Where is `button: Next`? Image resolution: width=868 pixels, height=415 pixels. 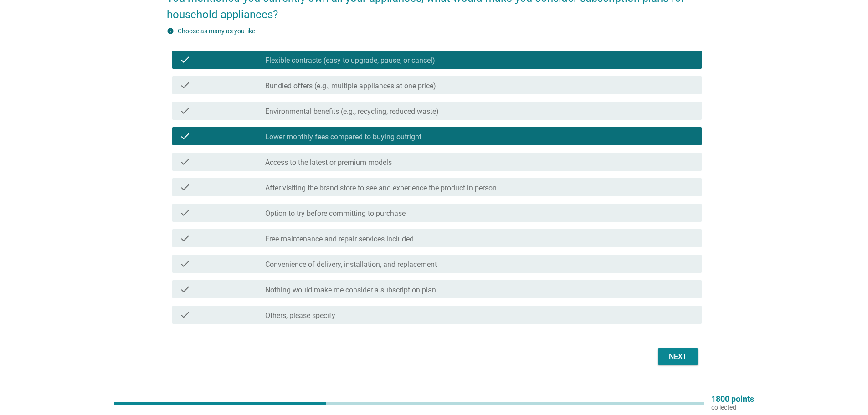 button: Next is located at coordinates (678, 357).